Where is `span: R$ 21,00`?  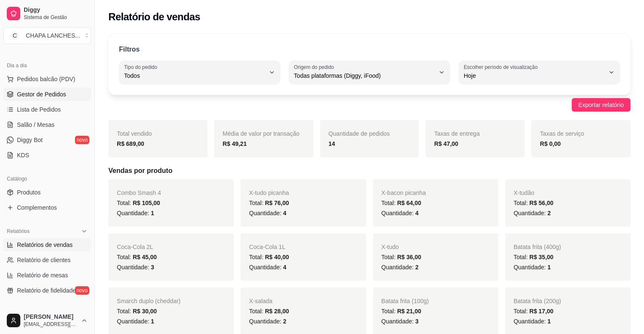
span: R$ 21,00 is located at coordinates (409, 311).